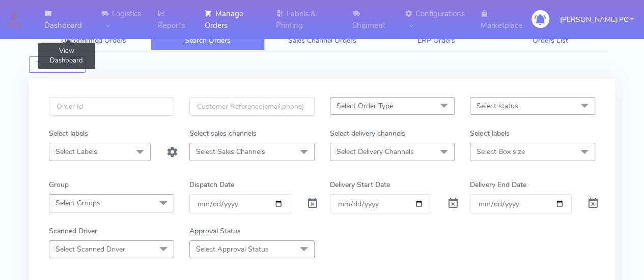 The image size is (644, 280). I want to click on label: Dispatch Date, so click(211, 185).